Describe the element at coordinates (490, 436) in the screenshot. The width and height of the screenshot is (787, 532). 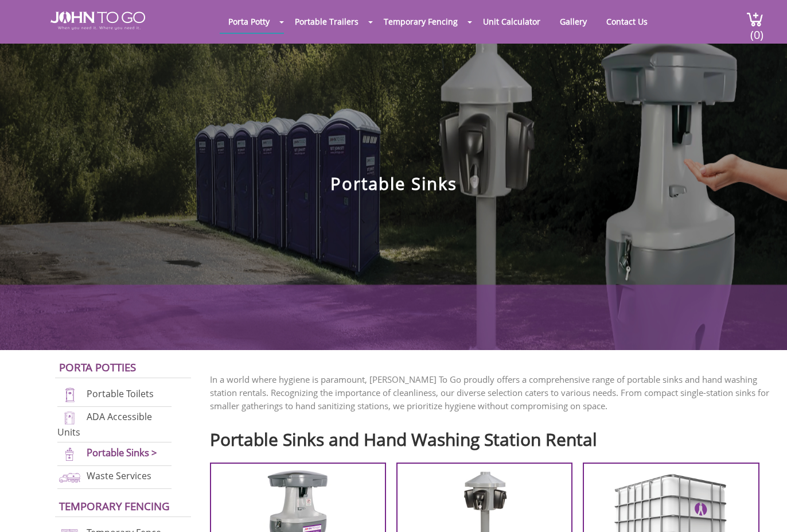
I see `h2: Portable Sinks and Hand Washing Station Rental` at that location.